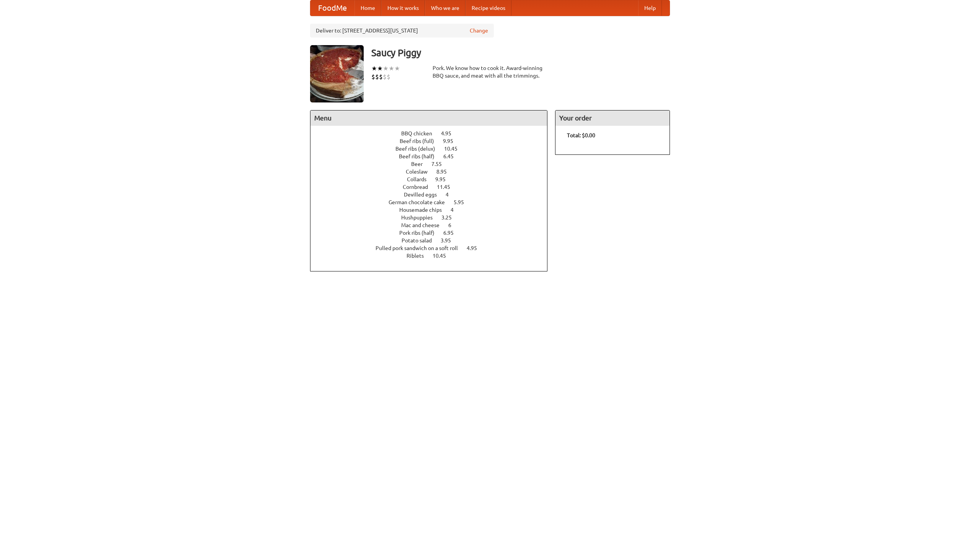 This screenshot has width=980, height=541. Describe the element at coordinates (434, 233) in the screenshot. I see `a: Pork ribs (half) 6.95` at that location.